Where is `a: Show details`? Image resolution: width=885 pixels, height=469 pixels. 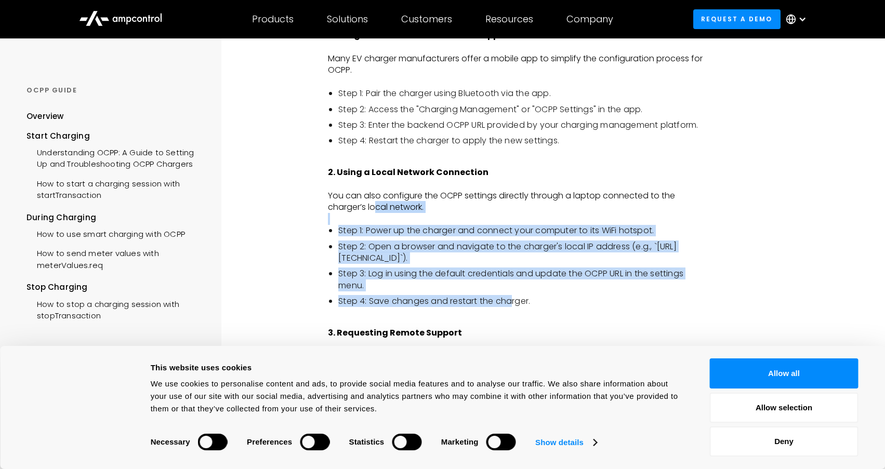 a: Show details is located at coordinates (566, 443).